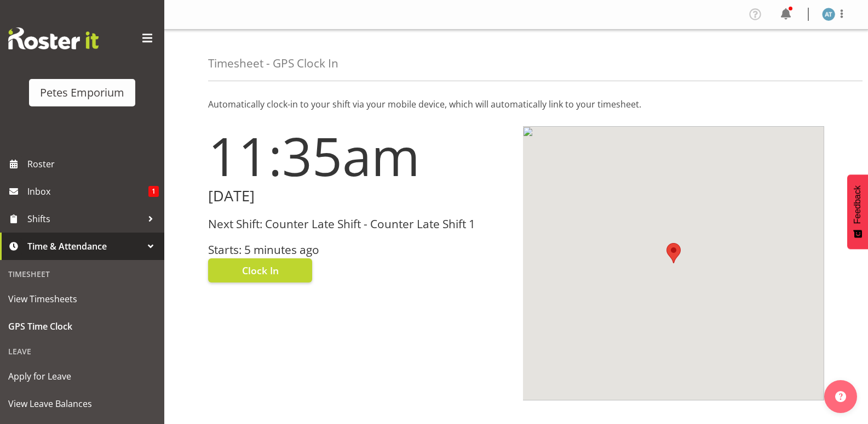 This screenshot has height=424, width=868. What do you see at coordinates (260, 271) in the screenshot?
I see `button: Clock In` at bounding box center [260, 271].